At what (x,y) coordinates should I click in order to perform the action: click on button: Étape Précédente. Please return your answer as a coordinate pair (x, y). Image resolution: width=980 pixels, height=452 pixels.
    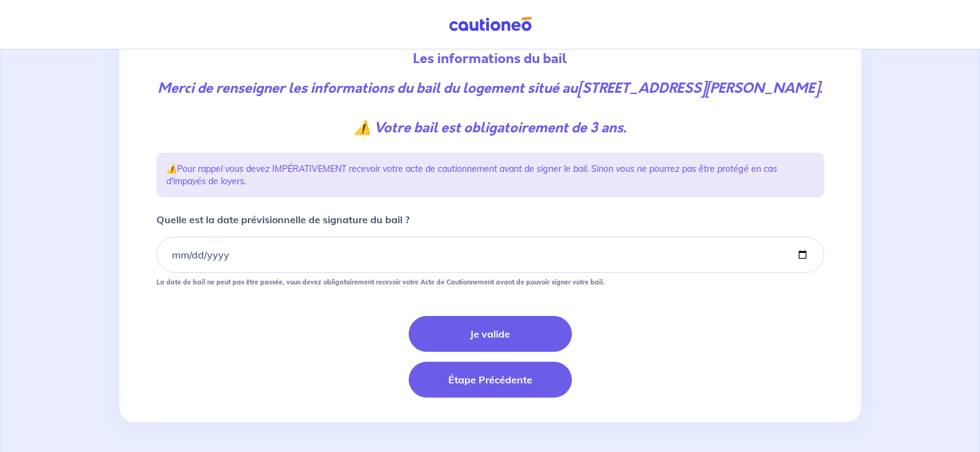
    Looking at the image, I should click on (490, 380).